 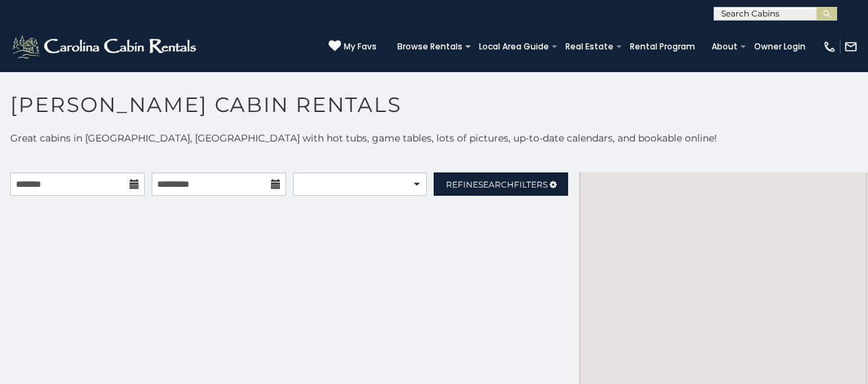 I want to click on a: Browse Rentals, so click(x=430, y=46).